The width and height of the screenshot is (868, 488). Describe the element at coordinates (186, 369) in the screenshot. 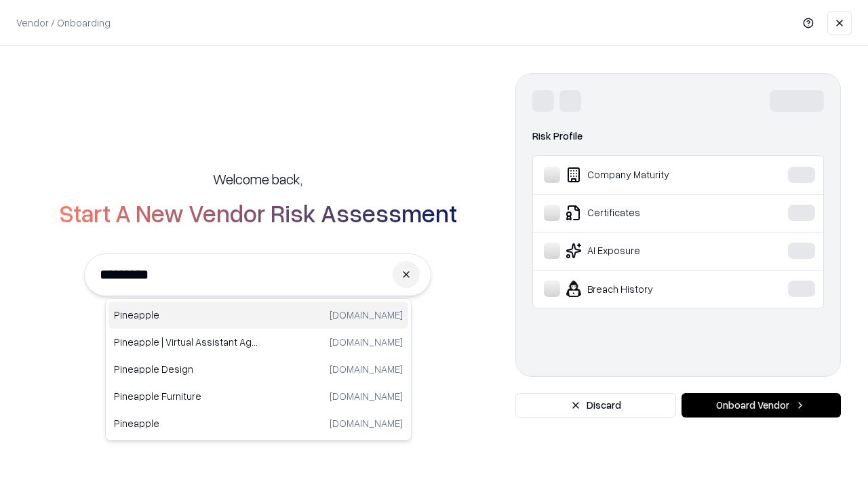

I see `p: Pineapple Design` at that location.